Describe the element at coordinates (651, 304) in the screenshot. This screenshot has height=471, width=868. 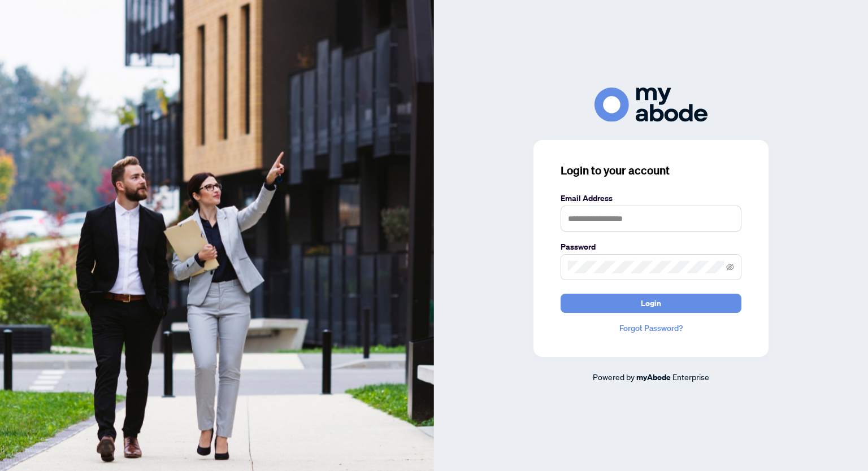
I see `span: Login` at that location.